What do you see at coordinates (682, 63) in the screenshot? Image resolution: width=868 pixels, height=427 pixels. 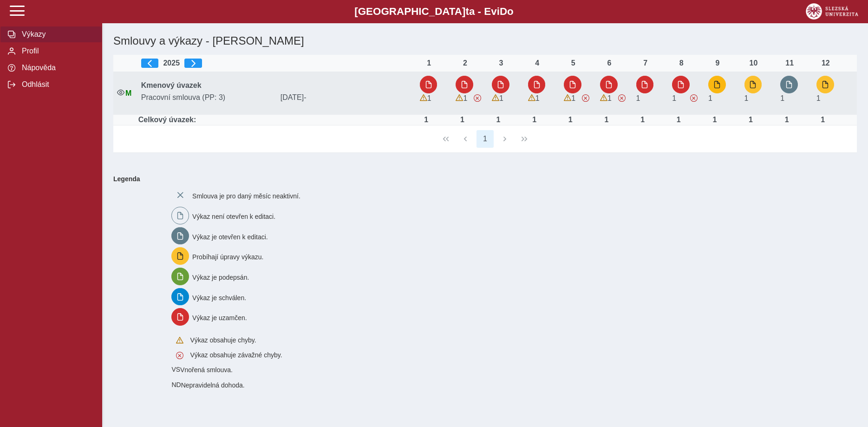 I see `div: 8` at bounding box center [682, 63].